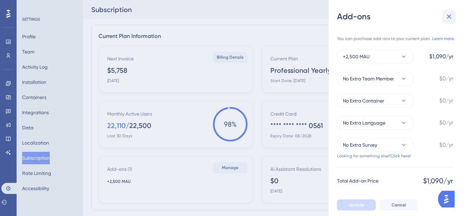  Describe the element at coordinates (398, 205) in the screenshot. I see `button: Cancel` at that location.